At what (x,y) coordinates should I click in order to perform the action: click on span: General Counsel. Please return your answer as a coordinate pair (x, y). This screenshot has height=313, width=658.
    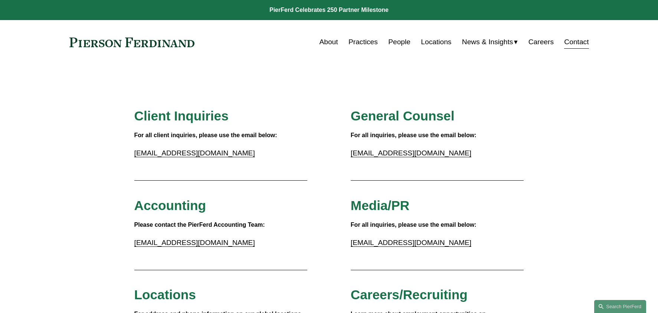
    Looking at the image, I should click on (403, 115).